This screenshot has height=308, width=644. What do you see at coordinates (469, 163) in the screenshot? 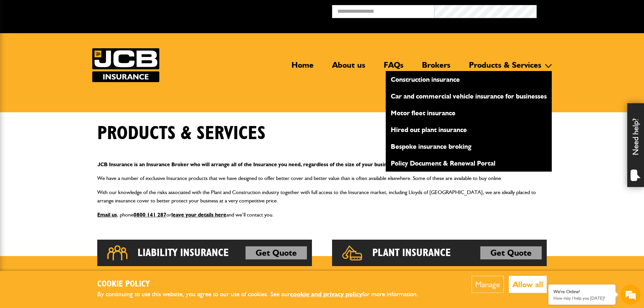
I see `a: Policy Document & Renewal Portal` at bounding box center [469, 163].